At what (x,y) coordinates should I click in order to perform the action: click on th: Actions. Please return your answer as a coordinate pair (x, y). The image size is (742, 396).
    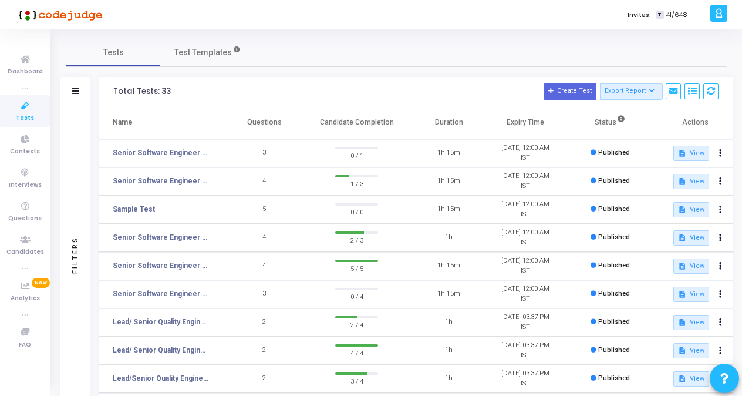
    Looking at the image, I should click on (695, 123).